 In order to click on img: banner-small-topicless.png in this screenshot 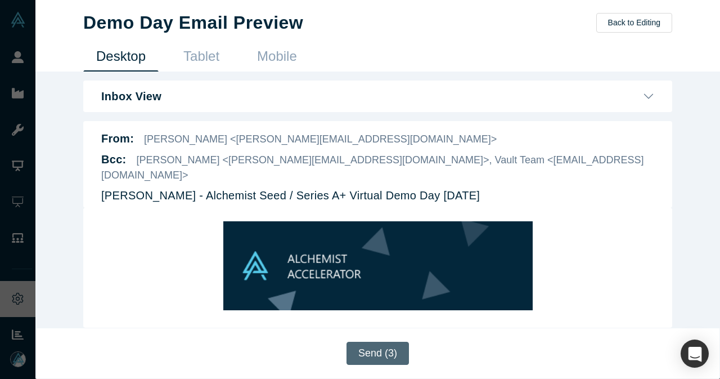, I will do `click(277, 58)`.